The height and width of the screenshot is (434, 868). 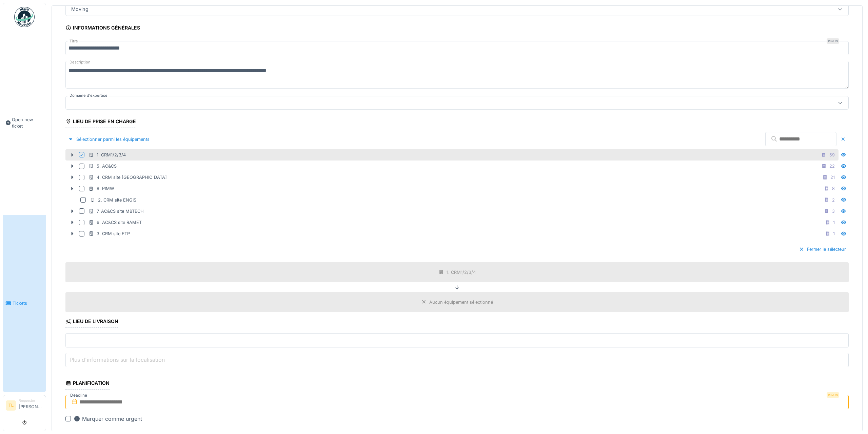 I want to click on div: Moving, so click(x=79, y=9).